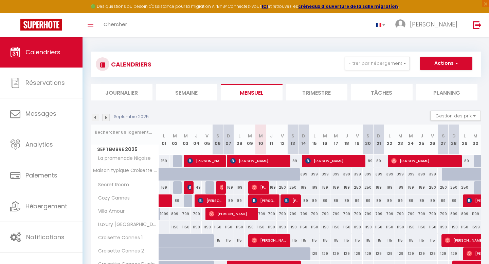  Describe the element at coordinates (187, 92) in the screenshot. I see `li: Semaine` at that location.